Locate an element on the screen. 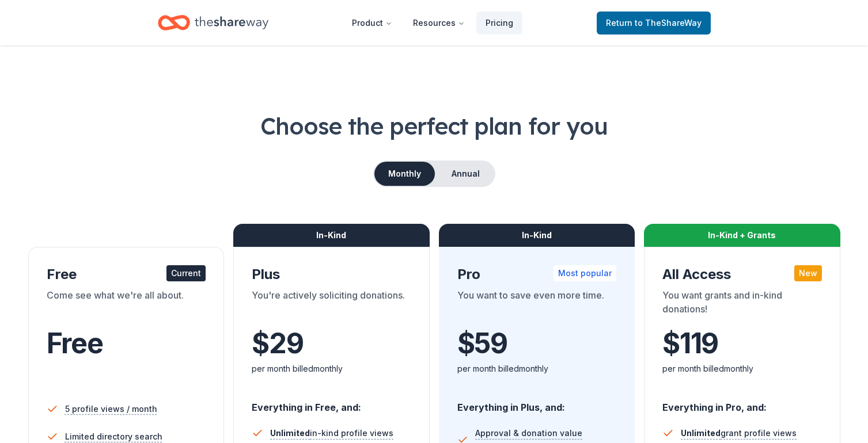 This screenshot has width=868, height=443. a: Home is located at coordinates (213, 23).